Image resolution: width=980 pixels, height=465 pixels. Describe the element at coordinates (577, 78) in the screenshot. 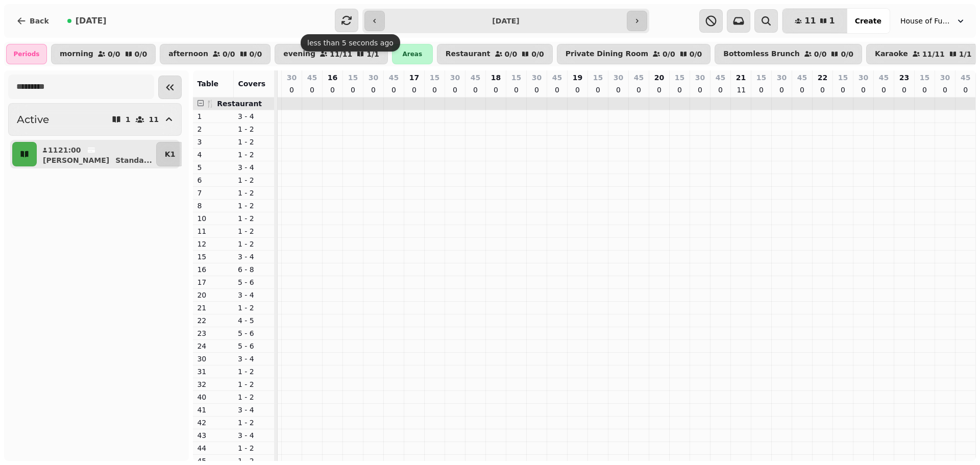

I see `p: 19` at that location.